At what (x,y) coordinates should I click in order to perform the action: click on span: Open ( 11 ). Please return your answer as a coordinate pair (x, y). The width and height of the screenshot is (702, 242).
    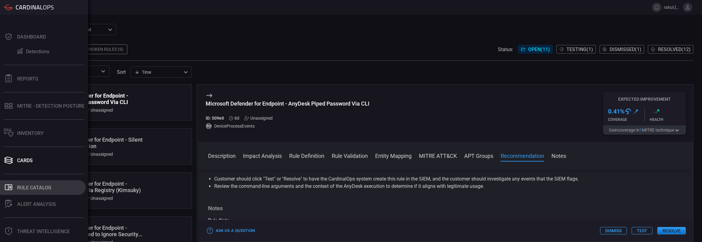
    Looking at the image, I should click on (539, 49).